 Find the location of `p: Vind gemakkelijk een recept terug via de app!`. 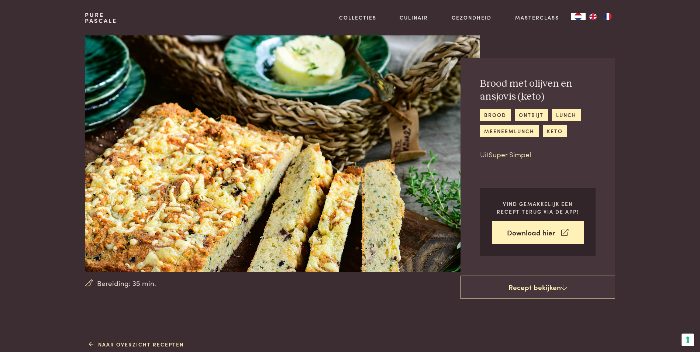

p: Vind gemakkelijk een recept terug via de app! is located at coordinates (537, 207).